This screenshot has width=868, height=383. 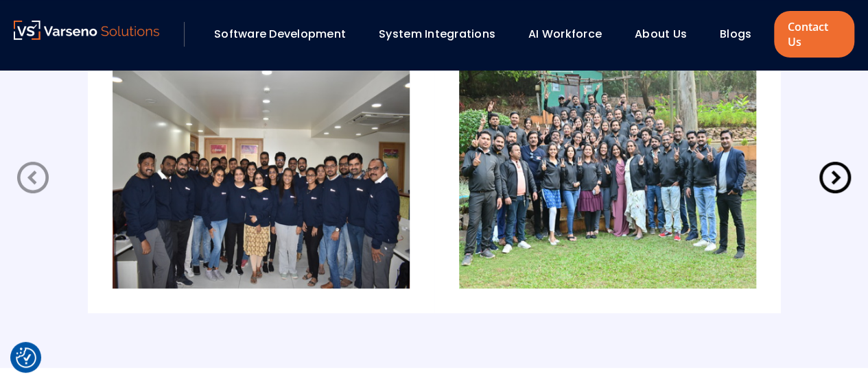 I want to click on a: Blogs, so click(x=735, y=34).